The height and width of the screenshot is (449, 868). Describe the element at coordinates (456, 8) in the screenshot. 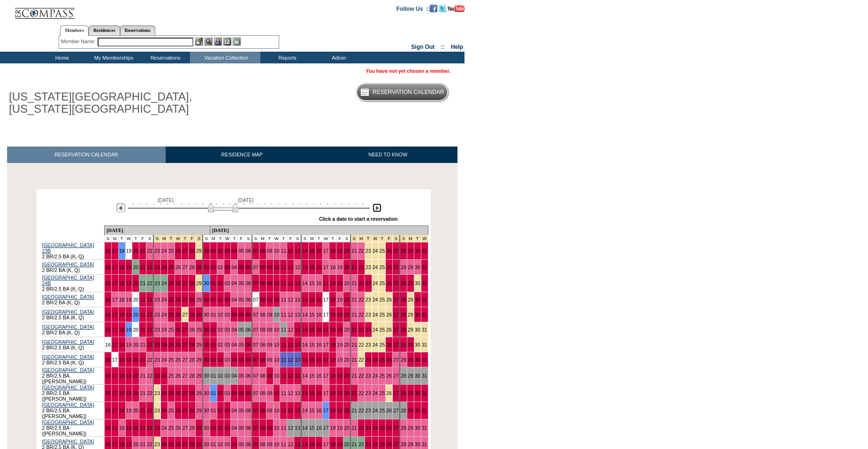

I see `a: Subscribe to our YouTube Channel` at that location.